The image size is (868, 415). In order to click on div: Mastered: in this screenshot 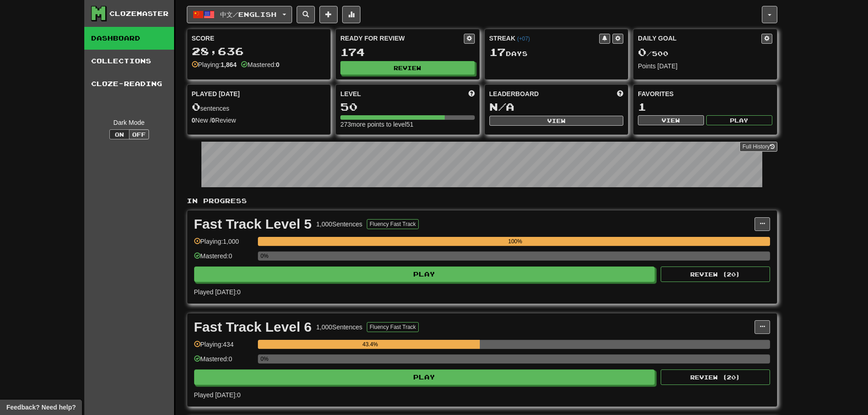, I will do `click(260, 64)`.